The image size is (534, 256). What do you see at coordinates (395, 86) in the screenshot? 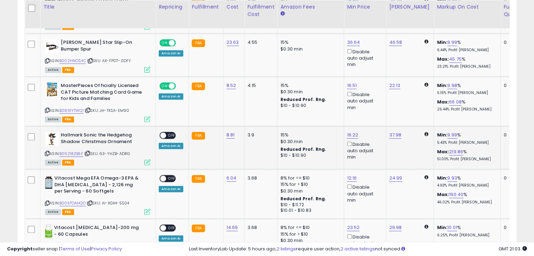
I see `a: 22.13` at bounding box center [395, 86].